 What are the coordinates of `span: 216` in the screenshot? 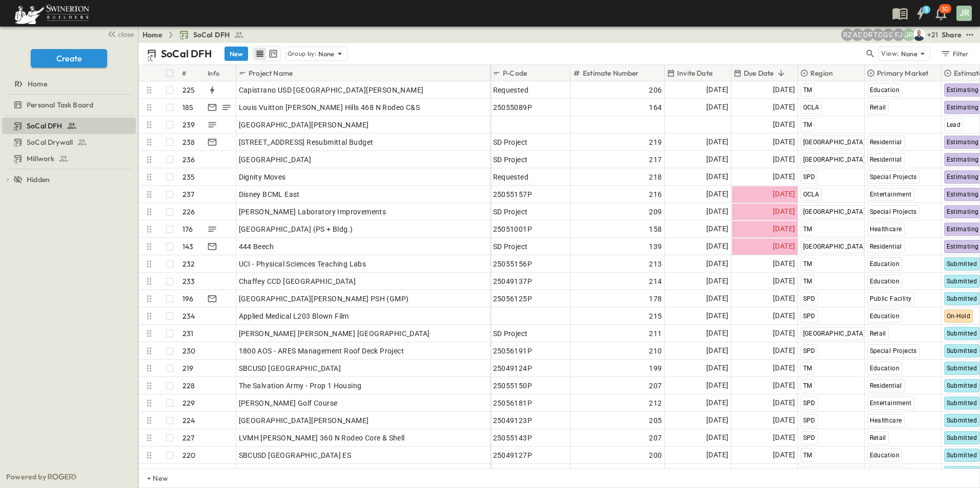 It's located at (655, 195).